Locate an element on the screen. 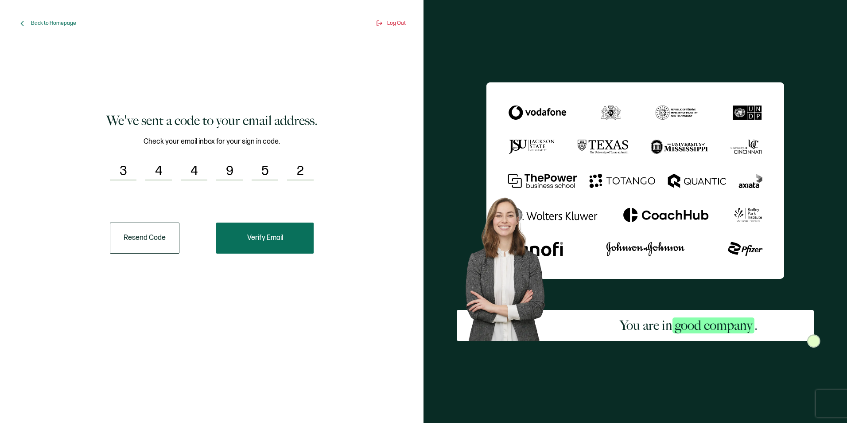 This screenshot has width=847, height=423. img: Sertifier Signup - You are in <span class="strong-h">good company</span>. Hero is located at coordinates (510, 265).